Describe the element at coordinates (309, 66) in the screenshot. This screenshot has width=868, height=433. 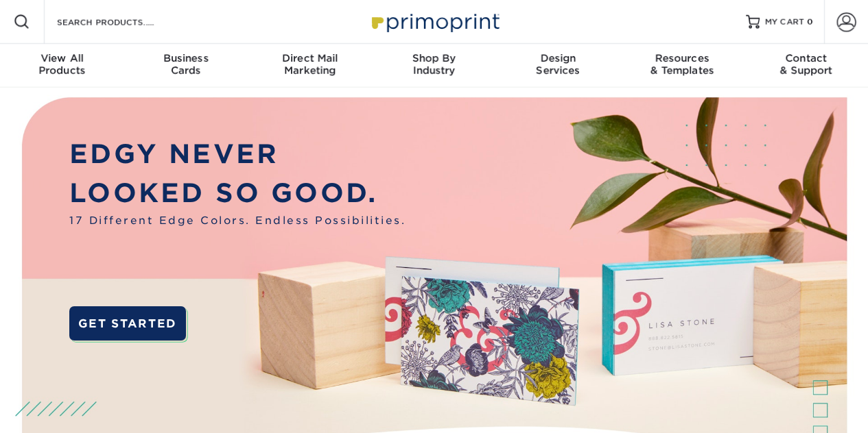
I see `a: Direct MailMarketing` at that location.